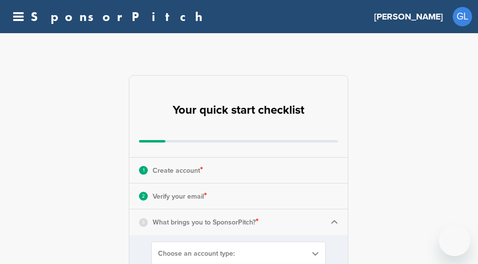 This screenshot has height=264, width=478. I want to click on p: Verify your email, so click(179, 196).